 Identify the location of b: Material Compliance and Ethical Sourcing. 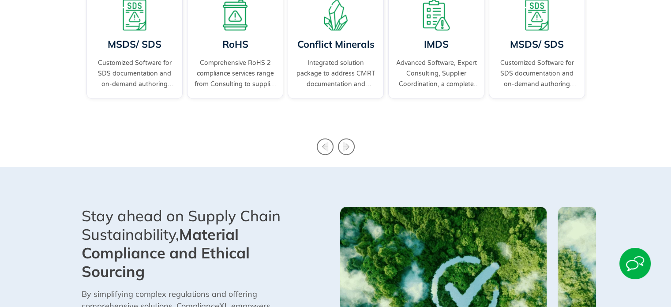
(165, 252).